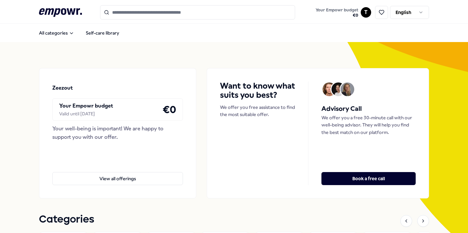 The height and width of the screenshot is (233, 468). Describe the element at coordinates (337, 10) in the screenshot. I see `span: Your Empowr budget` at that location.